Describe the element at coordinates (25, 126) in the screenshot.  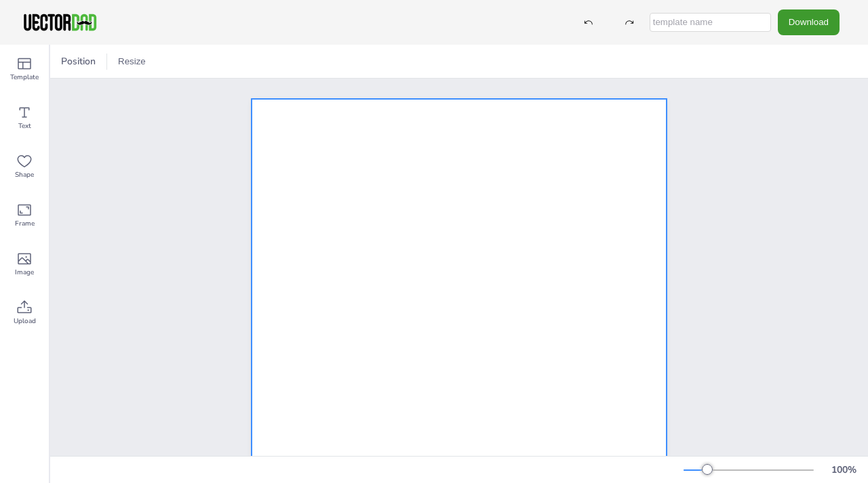
I see `span: Text` at that location.